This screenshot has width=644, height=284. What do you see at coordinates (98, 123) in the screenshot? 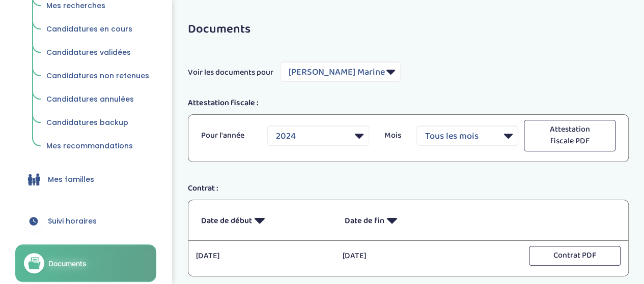
I see `a: Candidatures backup` at bounding box center [98, 123].